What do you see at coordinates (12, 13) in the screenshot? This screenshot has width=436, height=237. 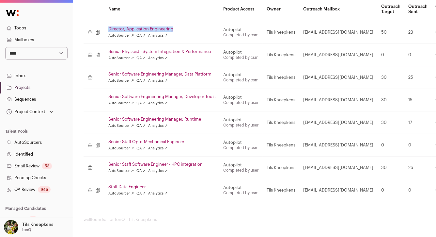 I see `img: Wellfound` at bounding box center [12, 13].